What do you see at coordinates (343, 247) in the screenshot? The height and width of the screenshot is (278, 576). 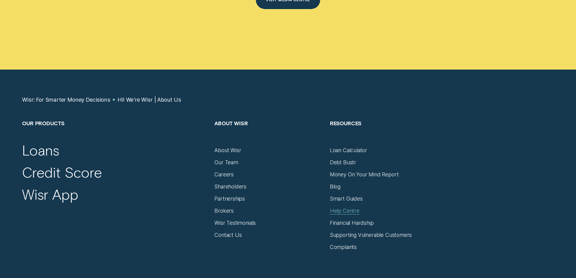 I see `a: Complaints` at bounding box center [343, 247].